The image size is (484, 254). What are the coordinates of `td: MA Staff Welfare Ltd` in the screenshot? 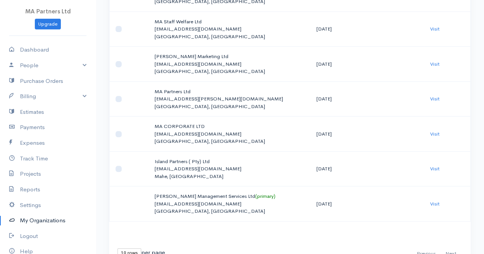 It's located at (229, 29).